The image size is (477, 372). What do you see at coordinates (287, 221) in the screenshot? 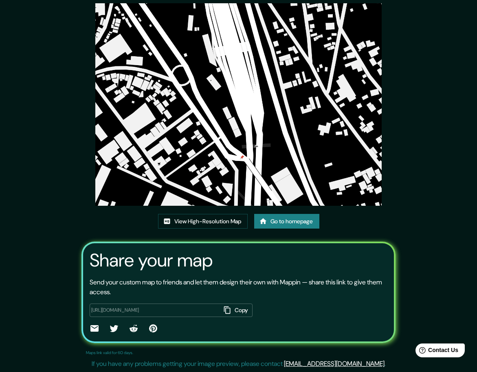
I see `a: Go to homepage` at bounding box center [287, 221].